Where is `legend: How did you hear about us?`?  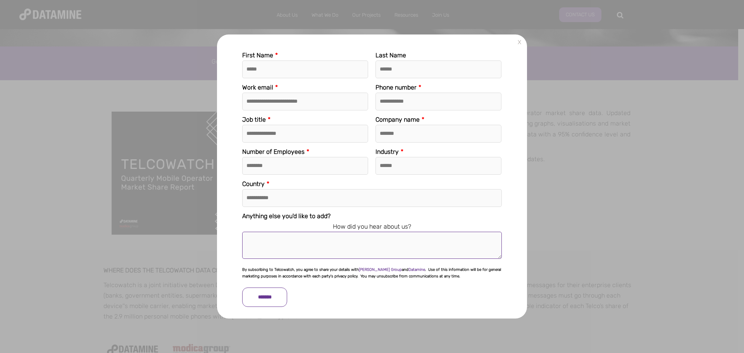 legend: How did you hear about us? is located at coordinates (372, 226).